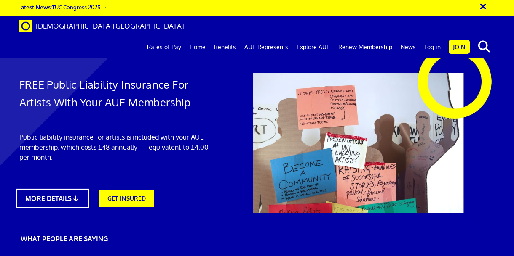 Image resolution: width=514 pixels, height=256 pixels. Describe the element at coordinates (164, 47) in the screenshot. I see `a: Rates of Pay` at that location.